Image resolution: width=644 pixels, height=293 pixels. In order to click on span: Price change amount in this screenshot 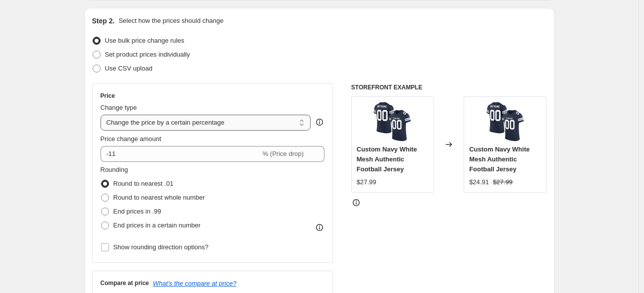, I will do `click(131, 139)`.